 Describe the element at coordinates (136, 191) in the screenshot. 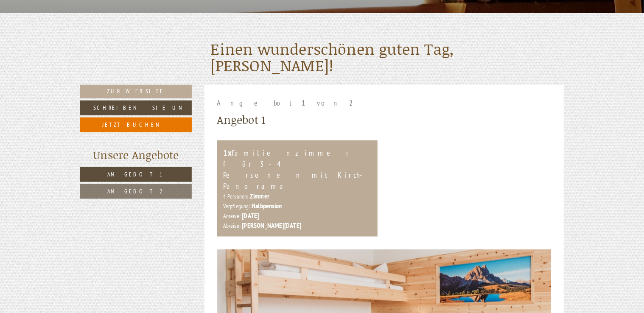

I see `span: Angebot 2` at that location.